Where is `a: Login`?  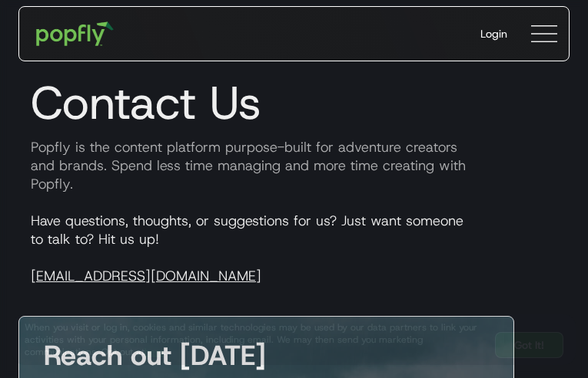 a: Login is located at coordinates (493, 34).